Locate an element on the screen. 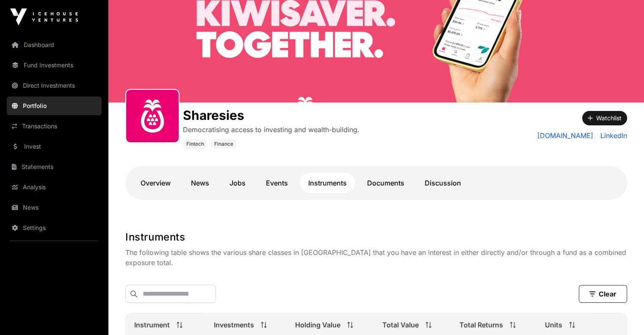 This screenshot has width=644, height=335. a: Instruments is located at coordinates (327, 183).